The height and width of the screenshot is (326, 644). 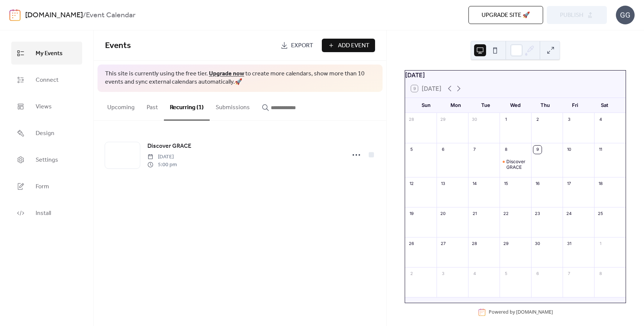 I want to click on span: Discover GRACE, so click(x=169, y=146).